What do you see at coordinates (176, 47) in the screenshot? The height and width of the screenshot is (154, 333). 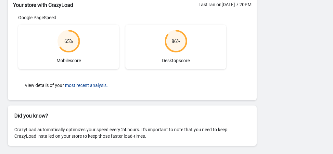 I see `div: Desktop score` at bounding box center [176, 47].